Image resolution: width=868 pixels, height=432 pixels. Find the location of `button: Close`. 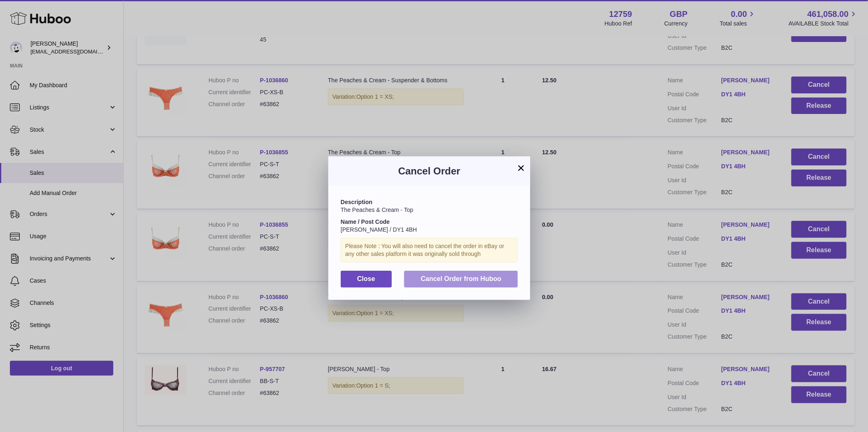

button: Close is located at coordinates (366, 279).